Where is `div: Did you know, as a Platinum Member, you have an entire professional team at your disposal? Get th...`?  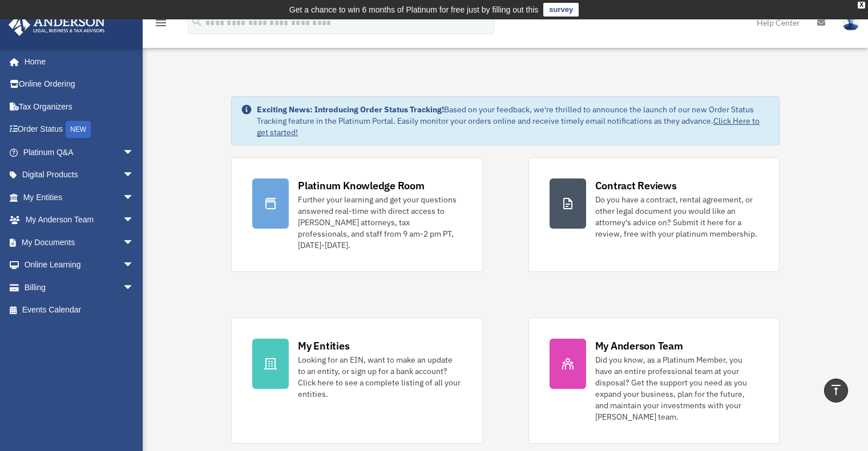
div: Did you know, as a Platinum Member, you have an entire professional team at your disposal? Get th... is located at coordinates (676, 388).